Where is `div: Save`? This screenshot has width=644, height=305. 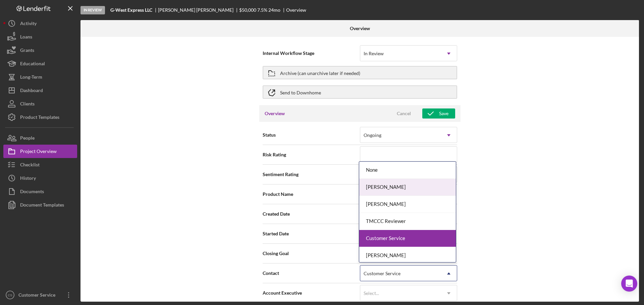 div: Save is located at coordinates (444, 114).